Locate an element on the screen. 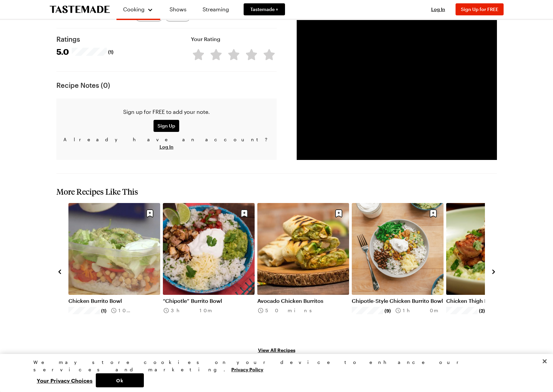 This screenshot has height=392, width=553. h4: Your Rating is located at coordinates (205, 39).